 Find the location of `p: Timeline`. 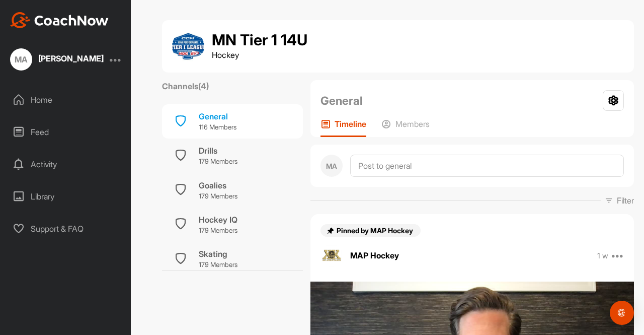

p: Timeline is located at coordinates (351, 124).